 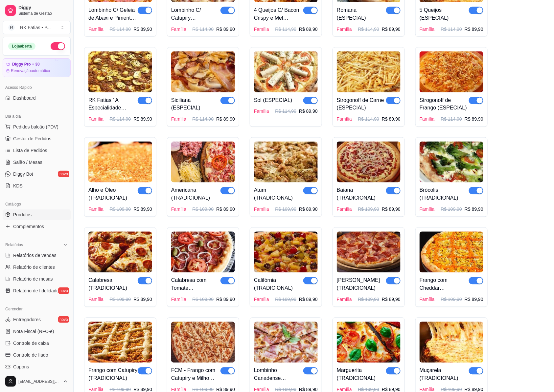 What do you see at coordinates (195, 14) in the screenshot?
I see `div: Lombinho C/ Catupiry (ESPECIAL)` at bounding box center [195, 14].